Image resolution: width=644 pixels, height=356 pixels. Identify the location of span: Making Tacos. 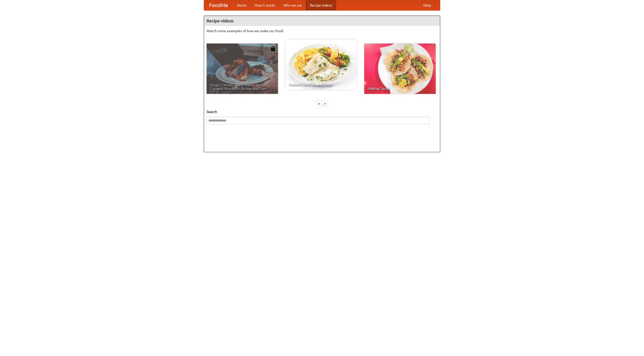
(400, 89).